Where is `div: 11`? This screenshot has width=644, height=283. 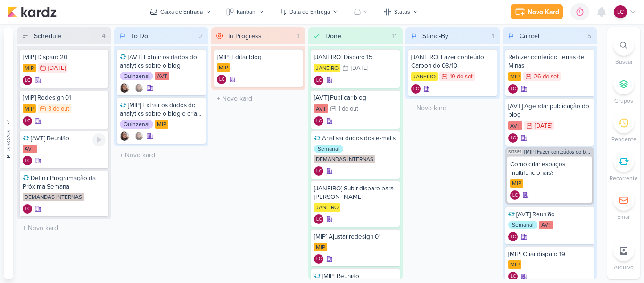 div: 11 is located at coordinates (394, 36).